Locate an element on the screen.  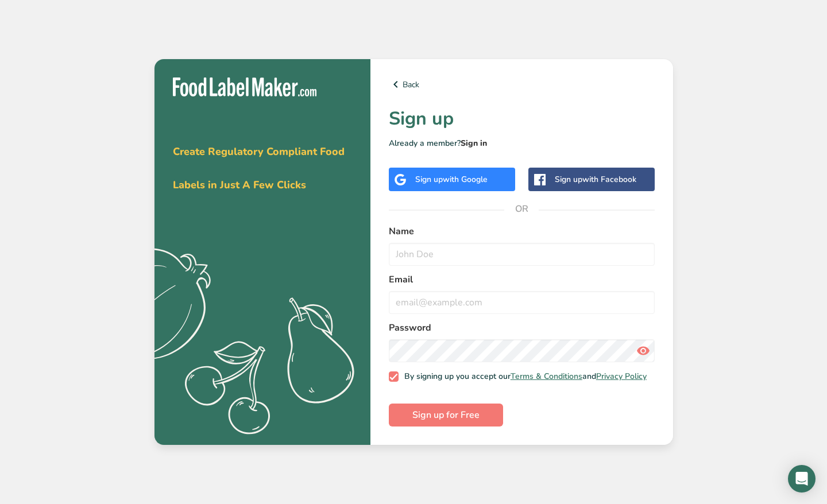
input: John Doe is located at coordinates (521, 254).